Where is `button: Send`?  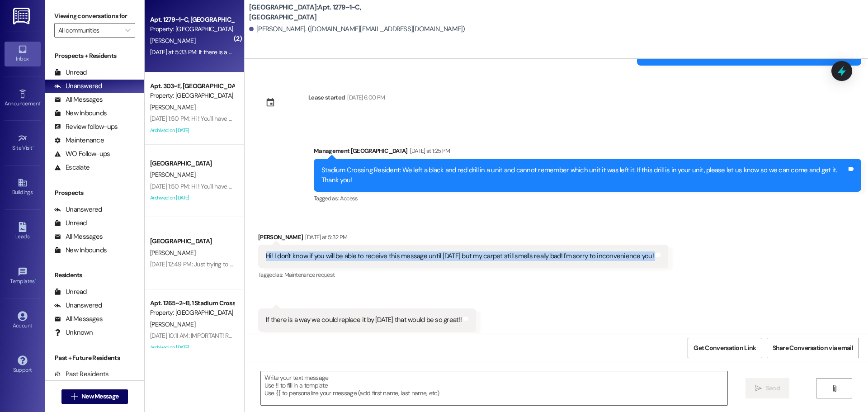
button: Send is located at coordinates (767, 387).